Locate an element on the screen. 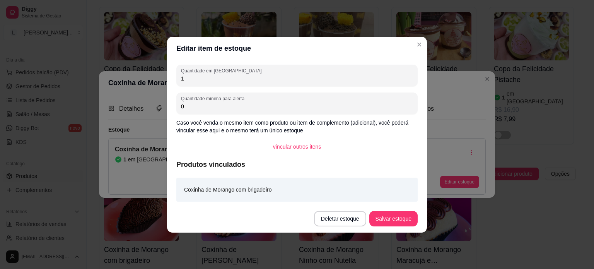 This screenshot has height=269, width=594. button: Close is located at coordinates (419, 44).